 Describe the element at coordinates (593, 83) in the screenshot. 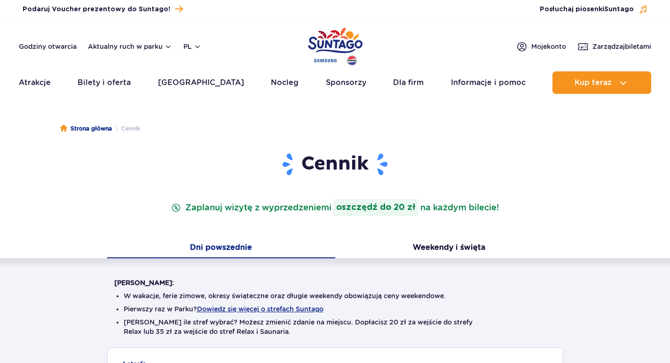

I see `span: Kup teraz` at that location.